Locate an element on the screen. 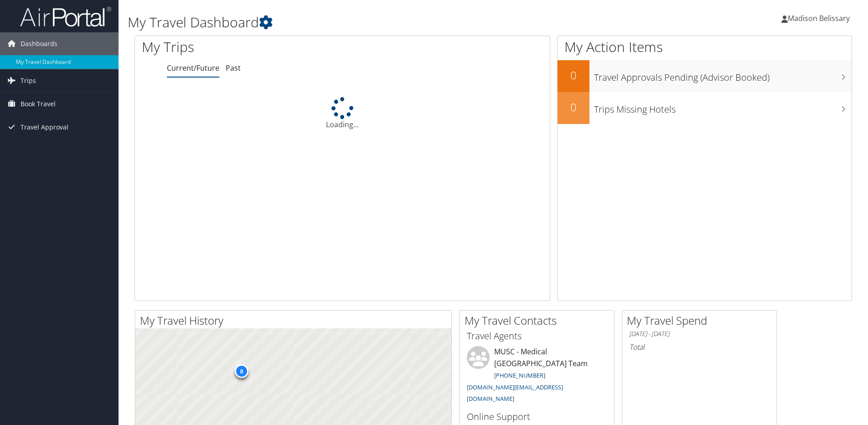 Image resolution: width=868 pixels, height=425 pixels. h2: My Travel Spend is located at coordinates (702, 320).